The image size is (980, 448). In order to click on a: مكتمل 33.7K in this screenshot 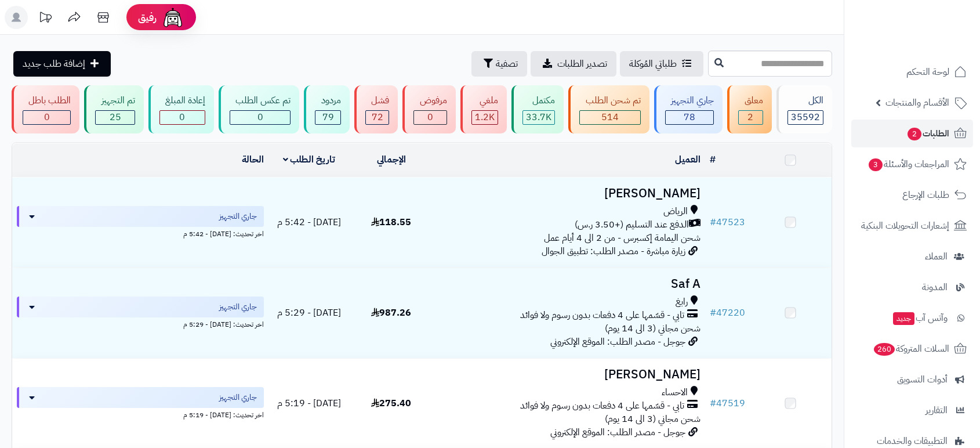, I will do `click(538, 109)`.